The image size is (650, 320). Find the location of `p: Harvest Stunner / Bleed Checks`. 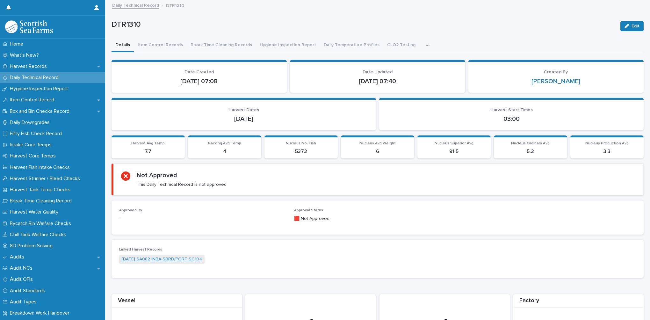

p: Harvest Stunner / Bleed Checks is located at coordinates (46, 178).